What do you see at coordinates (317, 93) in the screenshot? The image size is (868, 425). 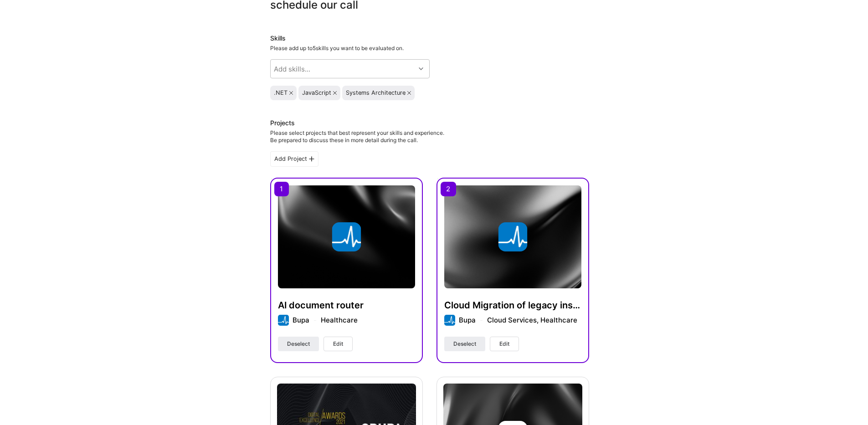 I see `div: JavaScript` at bounding box center [317, 93].